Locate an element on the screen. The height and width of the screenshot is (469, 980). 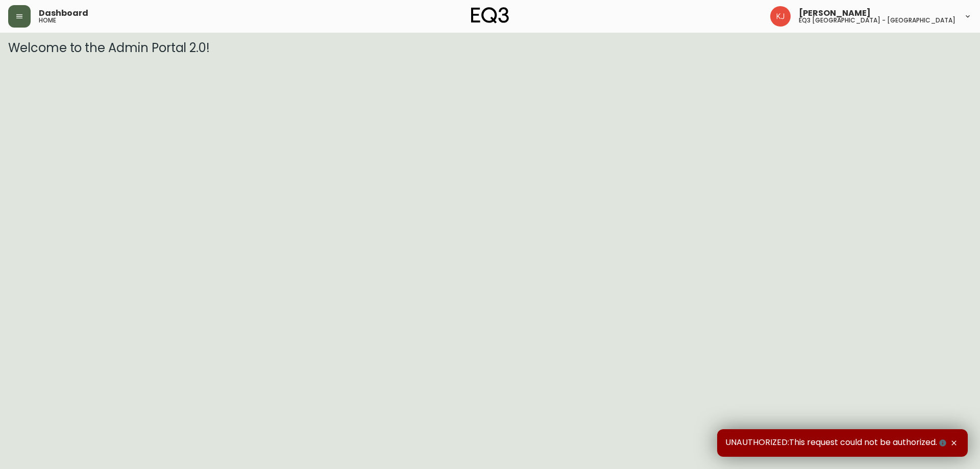
h3: Welcome to the Admin Portal 2.0! is located at coordinates (490, 48).